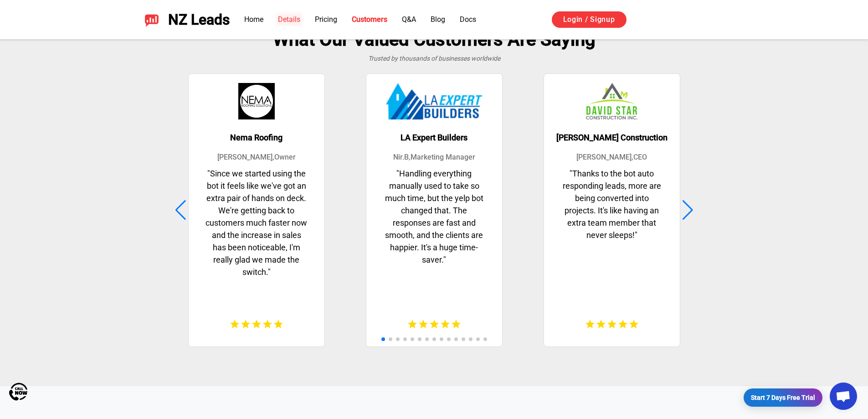 The height and width of the screenshot is (419, 868). What do you see at coordinates (612, 102) in the screenshot?
I see `img: David Star Construction` at bounding box center [612, 102].